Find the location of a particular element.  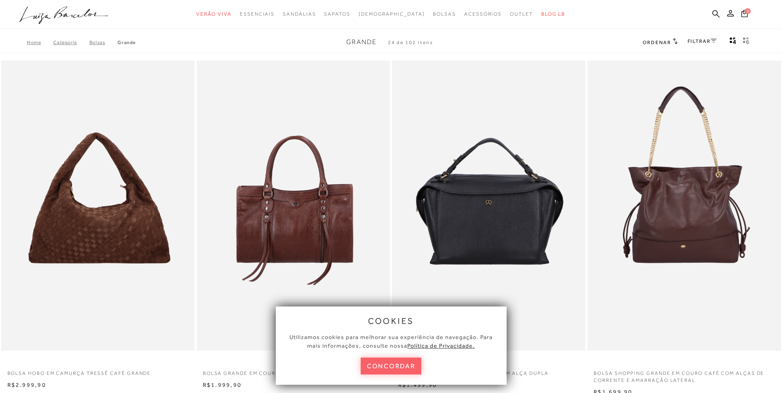

a: BLOG LB is located at coordinates (553, 14).